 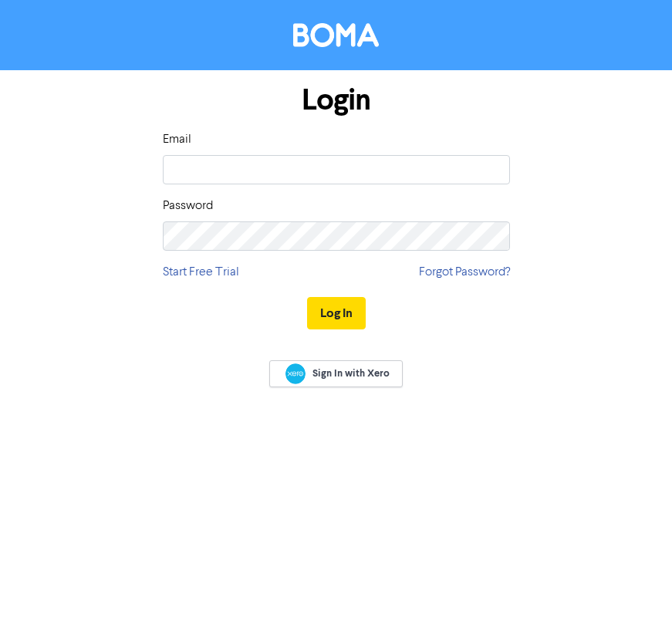 What do you see at coordinates (176, 139) in the screenshot?
I see `label: Email` at bounding box center [176, 139].